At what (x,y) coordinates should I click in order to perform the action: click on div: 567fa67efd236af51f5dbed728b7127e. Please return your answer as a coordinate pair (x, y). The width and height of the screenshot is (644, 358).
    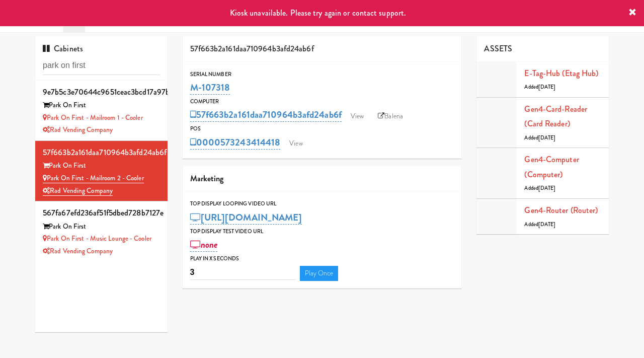
    Looking at the image, I should click on (101, 213).